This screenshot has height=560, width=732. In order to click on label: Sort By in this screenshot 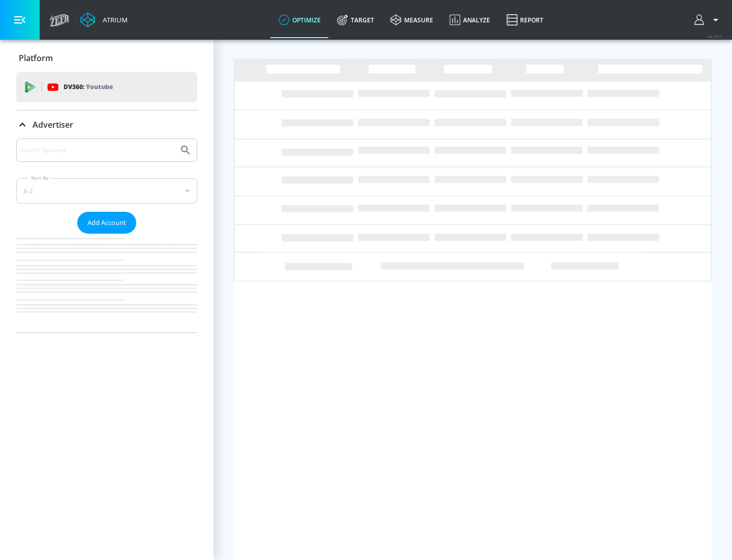, I will do `click(39, 177)`.